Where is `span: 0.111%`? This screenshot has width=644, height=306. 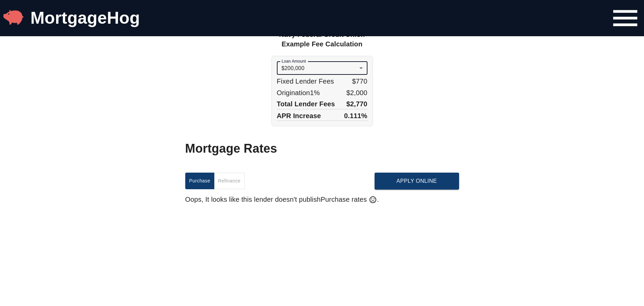 span: 0.111% is located at coordinates (356, 116).